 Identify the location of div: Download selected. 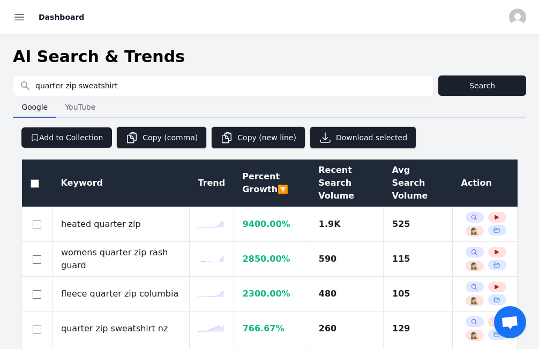
(363, 138).